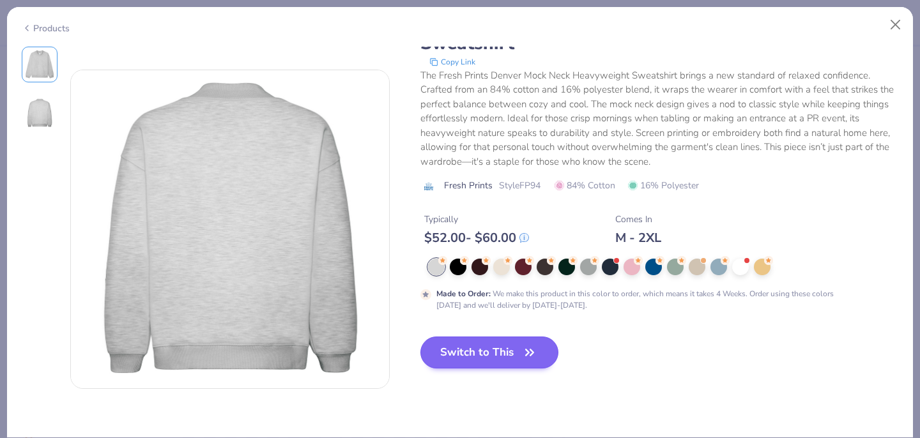  Describe the element at coordinates (489, 353) in the screenshot. I see `button: Switch to This` at that location.